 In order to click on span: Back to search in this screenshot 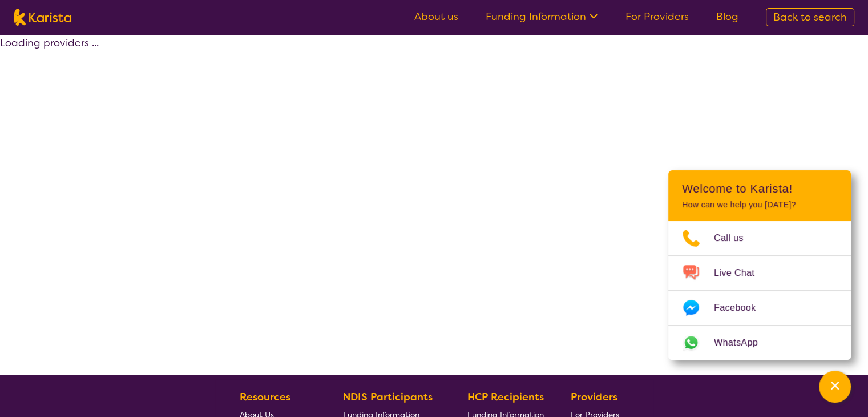, I will do `click(810, 17)`.